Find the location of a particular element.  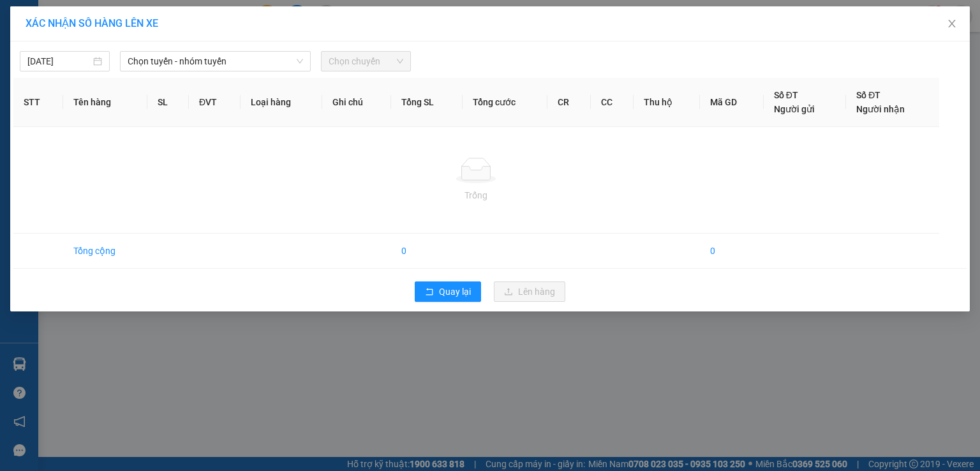

th: Loại hàng is located at coordinates (282, 102).